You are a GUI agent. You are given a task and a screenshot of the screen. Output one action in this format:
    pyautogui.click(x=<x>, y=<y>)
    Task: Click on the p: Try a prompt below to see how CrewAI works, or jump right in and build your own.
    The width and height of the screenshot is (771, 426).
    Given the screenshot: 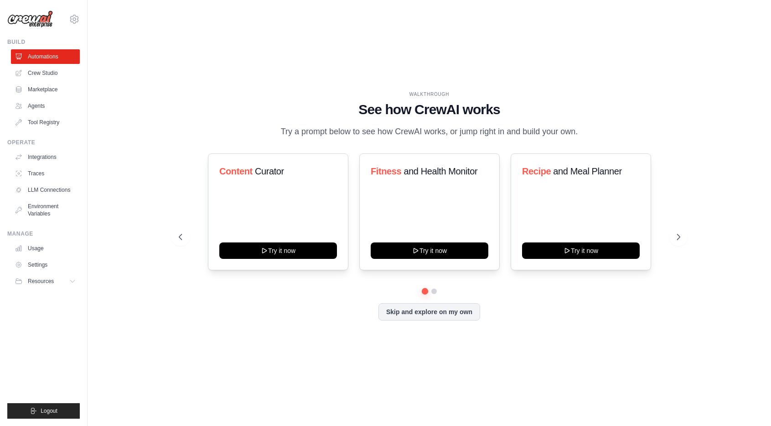 What is the action you would take?
    pyautogui.click(x=430, y=131)
    